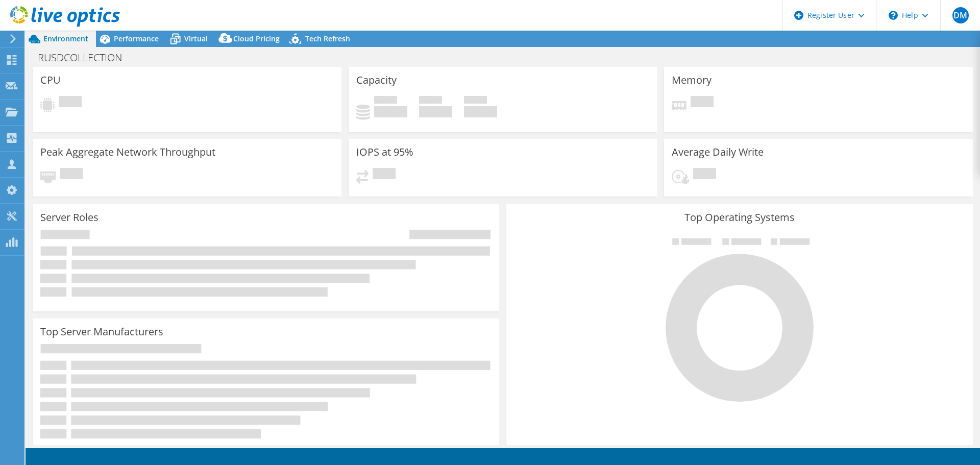 The width and height of the screenshot is (980, 465). I want to click on h3: IOPS at 95%, so click(385, 152).